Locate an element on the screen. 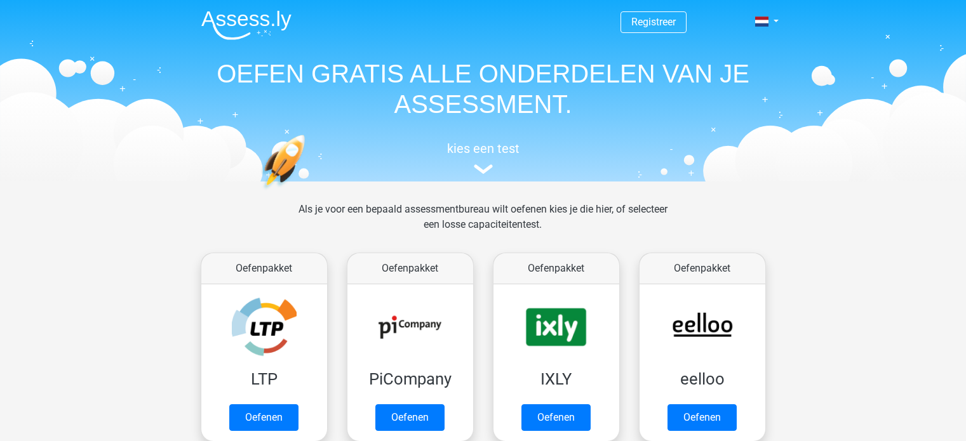 The image size is (966, 441). h5: kies een test is located at coordinates (483, 149).